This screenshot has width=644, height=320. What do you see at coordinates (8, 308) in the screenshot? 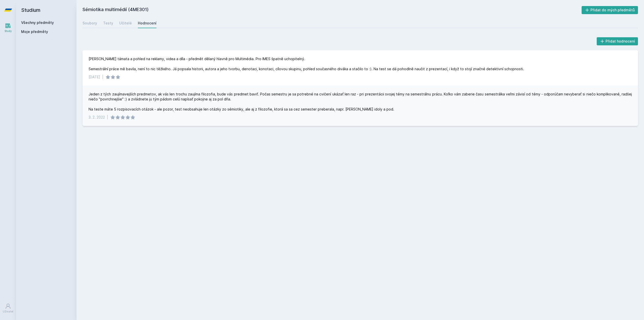
I see `a: Uživatel` at bounding box center [8, 308].